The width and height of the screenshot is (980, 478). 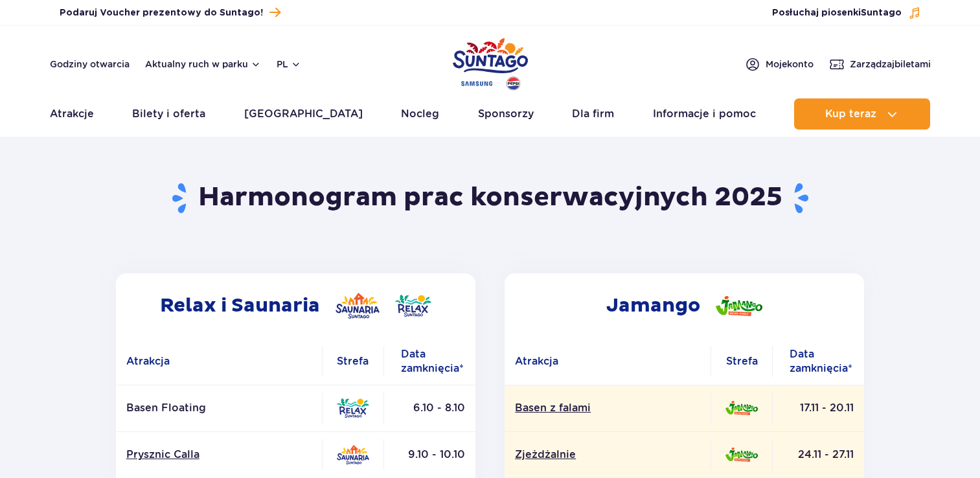 What do you see at coordinates (608, 455) in the screenshot?
I see `a: Zjeżdżalnie` at bounding box center [608, 455].